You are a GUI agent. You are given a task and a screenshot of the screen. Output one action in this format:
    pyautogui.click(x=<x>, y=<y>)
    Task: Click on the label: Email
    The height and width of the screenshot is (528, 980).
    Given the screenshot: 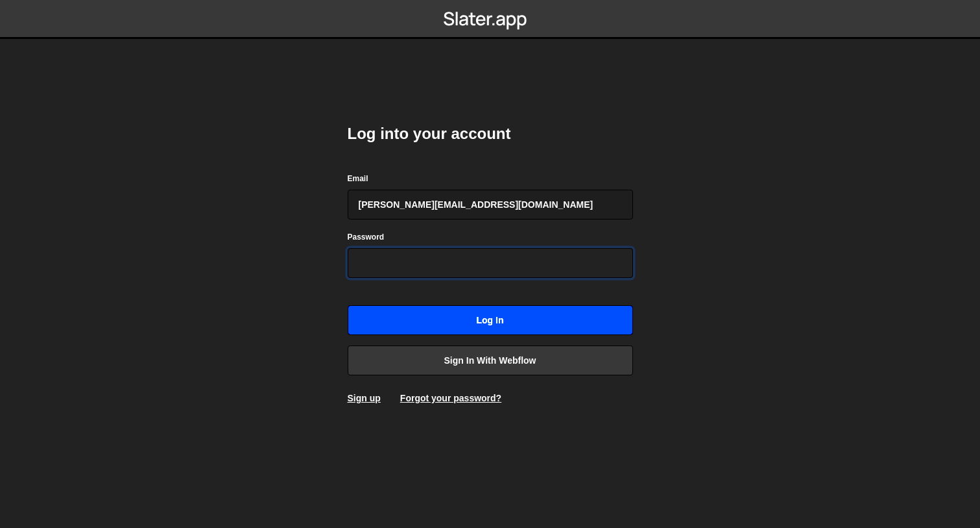 What is the action you would take?
    pyautogui.click(x=358, y=178)
    